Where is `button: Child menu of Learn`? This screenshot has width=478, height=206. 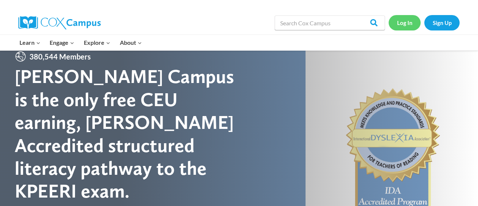
button: Child menu of Learn is located at coordinates (30, 43).